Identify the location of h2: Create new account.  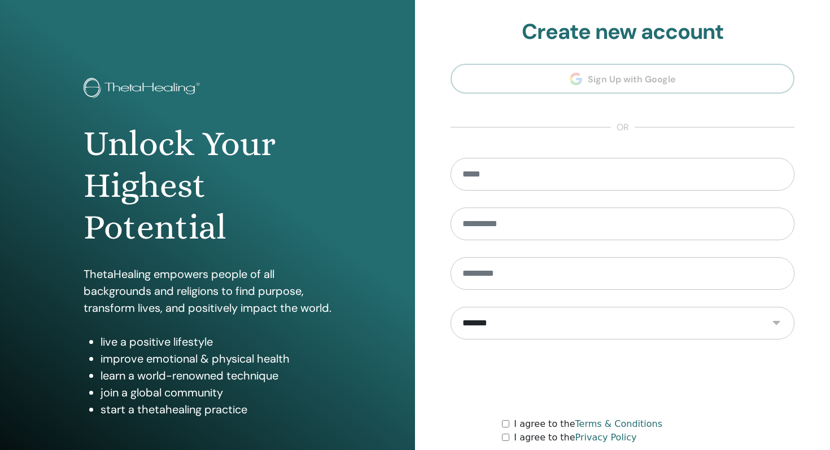
(622, 32).